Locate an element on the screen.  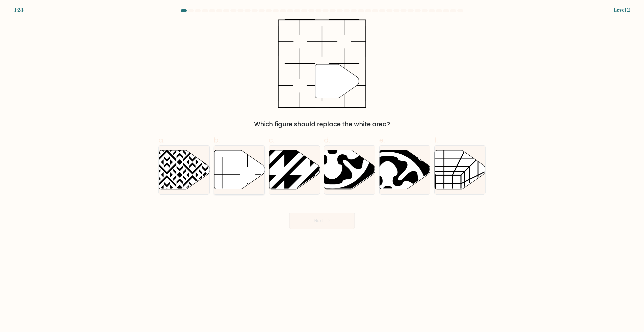
span: c. is located at coordinates (271, 140).